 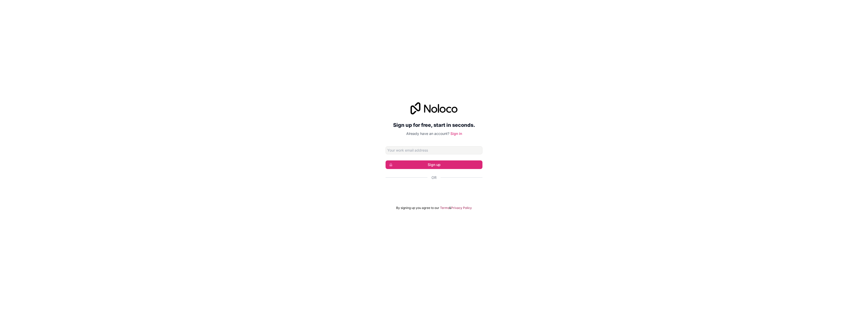 I want to click on span: By signing up you agree to our, so click(x=418, y=208).